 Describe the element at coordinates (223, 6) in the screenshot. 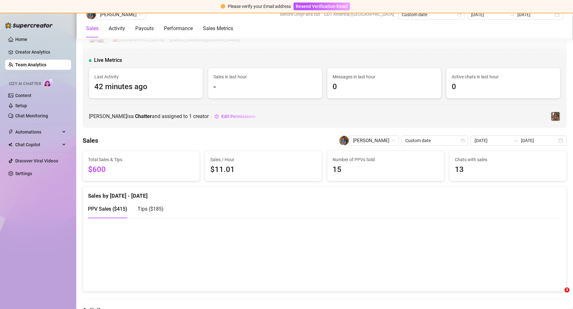

I see `span: exclamation-circle` at that location.